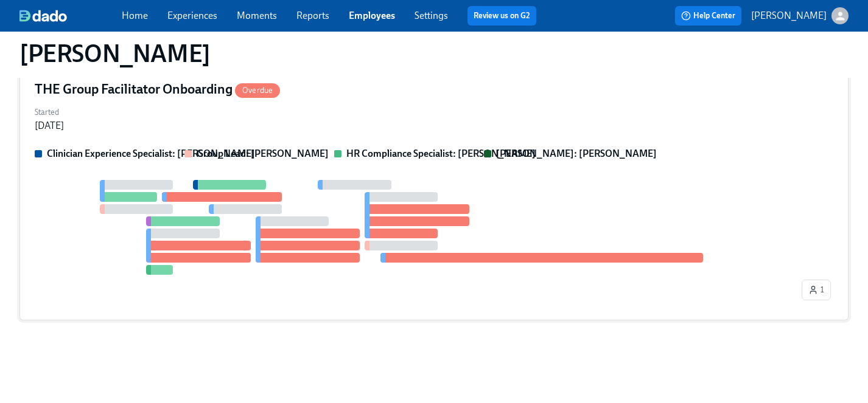 The width and height of the screenshot is (868, 403). I want to click on a: Experiences, so click(192, 15).